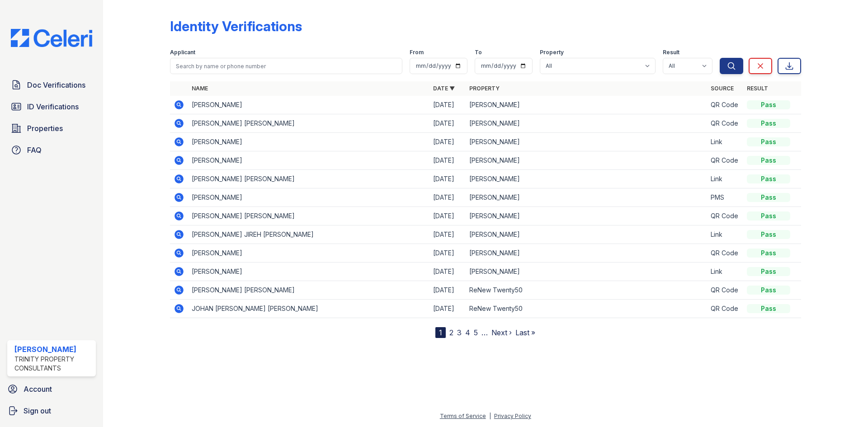  What do you see at coordinates (37, 411) in the screenshot?
I see `span: Sign out` at bounding box center [37, 411].